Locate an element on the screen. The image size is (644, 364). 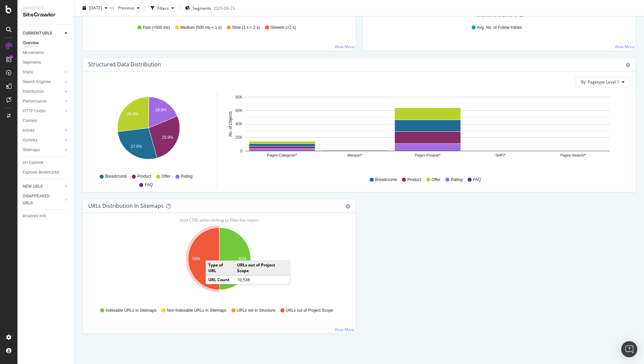
span: Previous is located at coordinates (125, 8).